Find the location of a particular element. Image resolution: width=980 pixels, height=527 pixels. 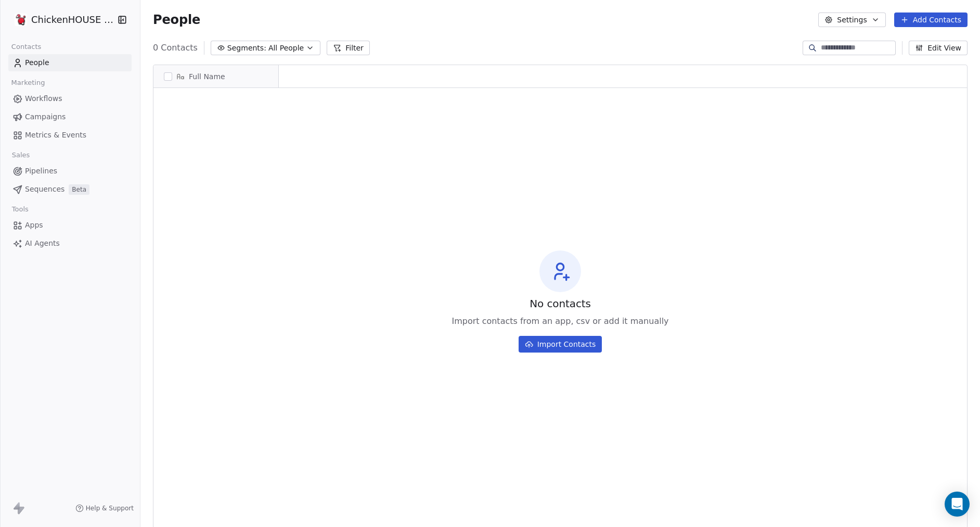

div: grid is located at coordinates (216, 295).